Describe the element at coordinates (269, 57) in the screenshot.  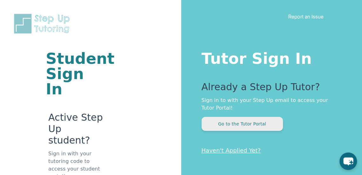
I see `h1: Tutor Sign In` at that location.